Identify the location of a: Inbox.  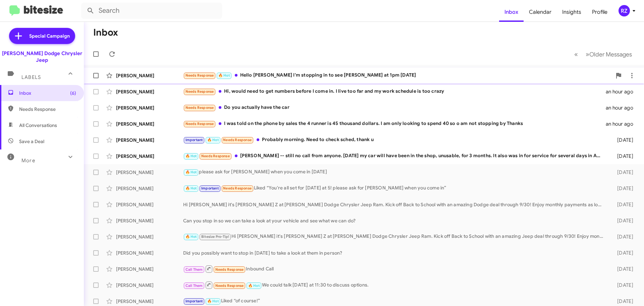
(511, 12).